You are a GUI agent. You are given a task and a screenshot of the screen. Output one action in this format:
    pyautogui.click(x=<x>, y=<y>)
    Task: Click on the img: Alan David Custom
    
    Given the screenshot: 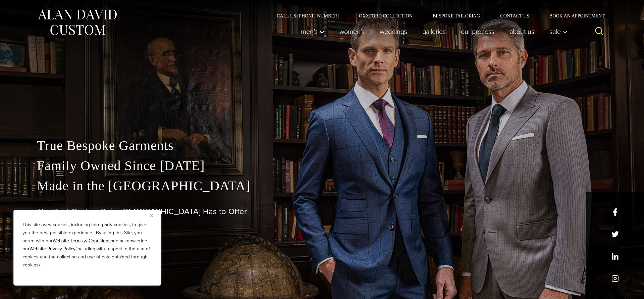 What is the action you would take?
    pyautogui.click(x=77, y=22)
    